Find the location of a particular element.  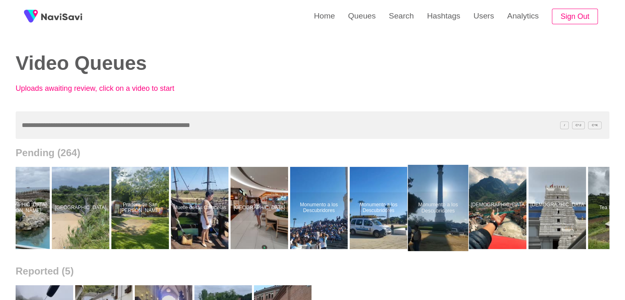

a: Muelle de las CarabelasMuelle de las Carabelas is located at coordinates (201, 208).